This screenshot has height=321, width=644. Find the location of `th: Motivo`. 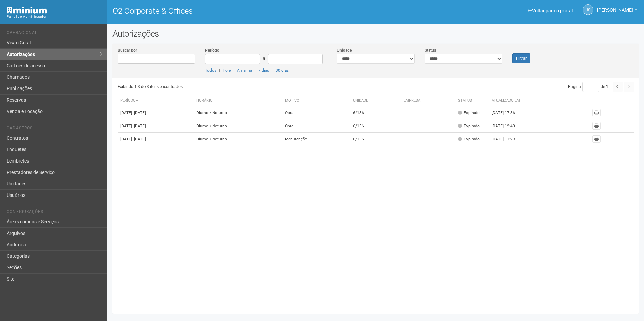

th: Motivo is located at coordinates (316, 101).